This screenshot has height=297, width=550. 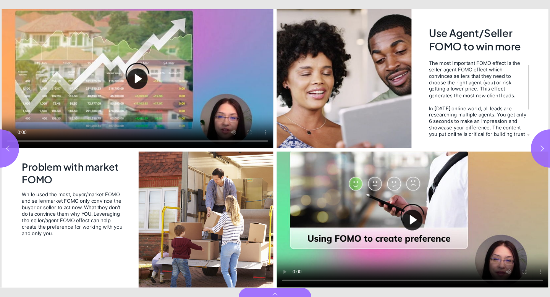 I want to click on section: Page 5, so click(x=412, y=149).